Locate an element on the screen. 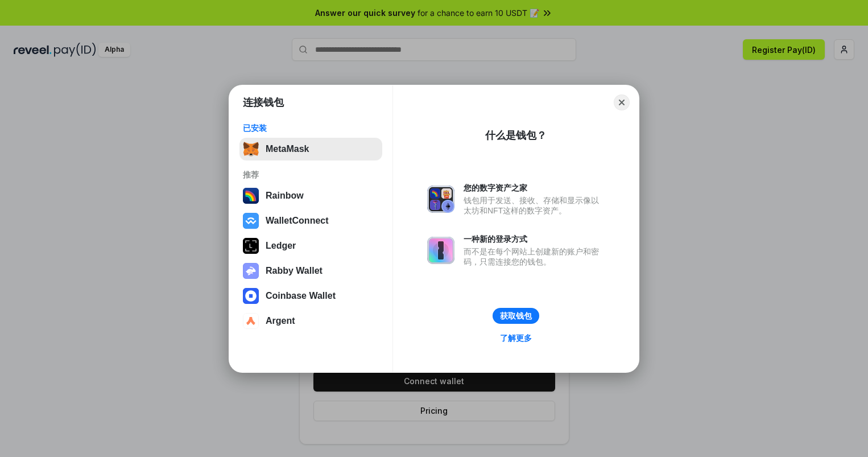 Image resolution: width=868 pixels, height=457 pixels. div: WalletConnect is located at coordinates (297, 221).